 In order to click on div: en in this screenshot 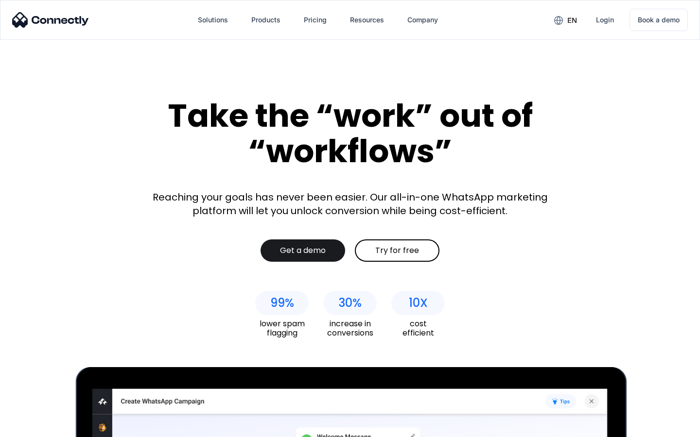, I will do `click(572, 20)`.